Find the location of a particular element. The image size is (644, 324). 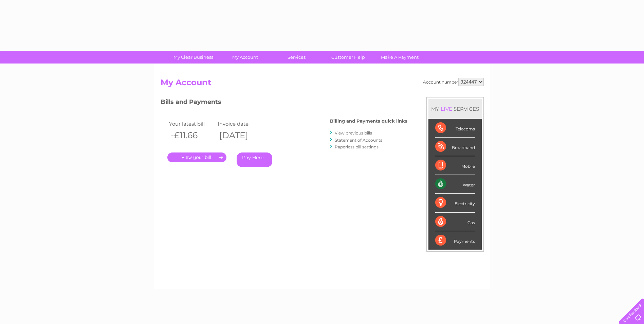

td: Invoice date is located at coordinates (240, 124).